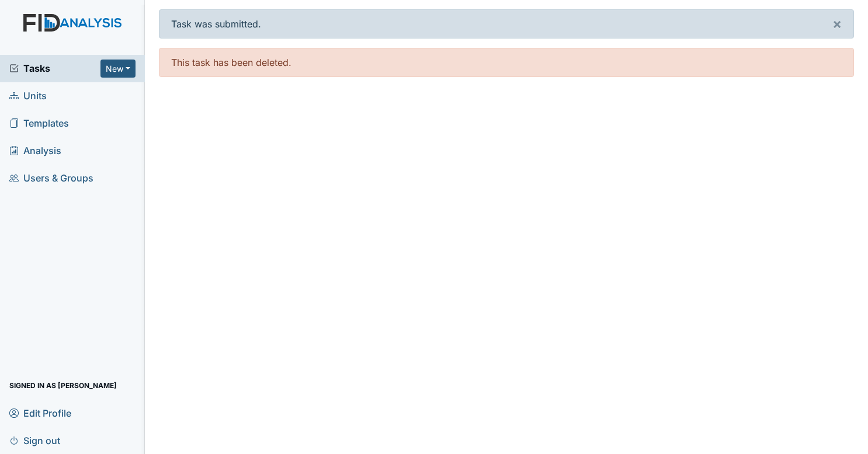  What do you see at coordinates (55, 69) in the screenshot?
I see `span: Tasks` at bounding box center [55, 69].